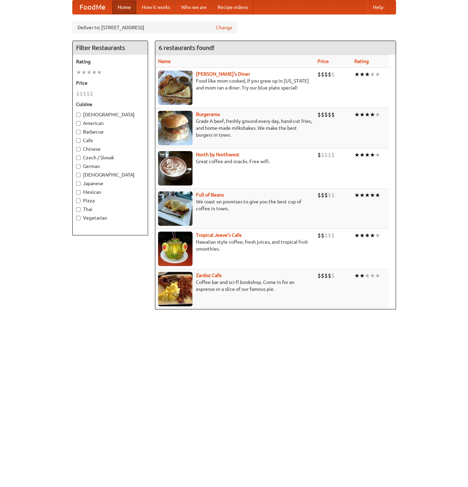 This screenshot has width=468, height=487. I want to click on input: Czech / Slovak, so click(78, 158).